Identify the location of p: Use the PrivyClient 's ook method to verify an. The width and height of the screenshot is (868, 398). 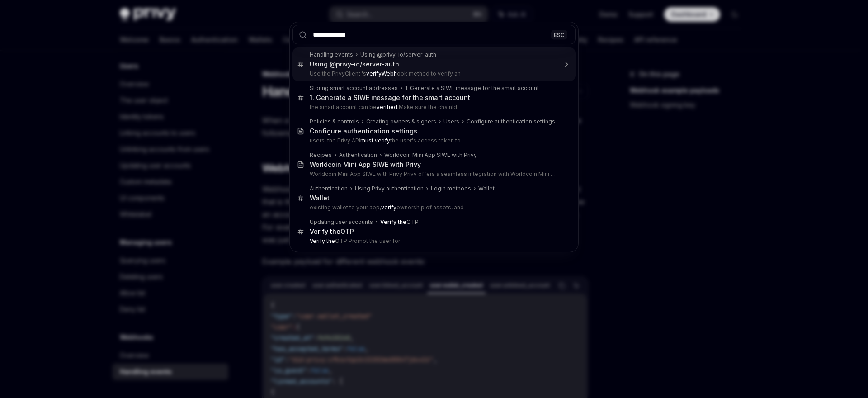
(433, 73).